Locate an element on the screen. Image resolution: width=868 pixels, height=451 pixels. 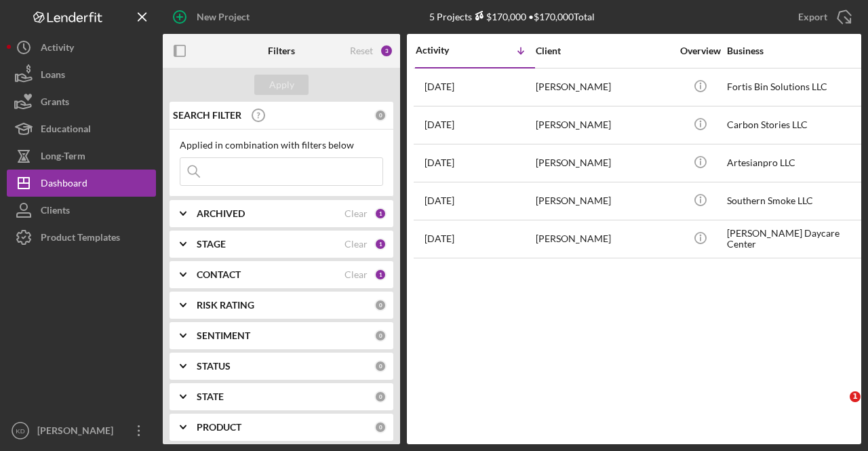
div: 3 is located at coordinates (387, 51).